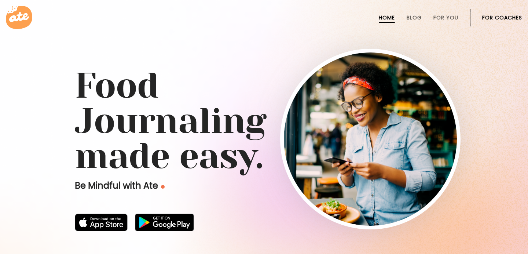 The width and height of the screenshot is (528, 254). What do you see at coordinates (414, 18) in the screenshot?
I see `a: Blog` at bounding box center [414, 18].